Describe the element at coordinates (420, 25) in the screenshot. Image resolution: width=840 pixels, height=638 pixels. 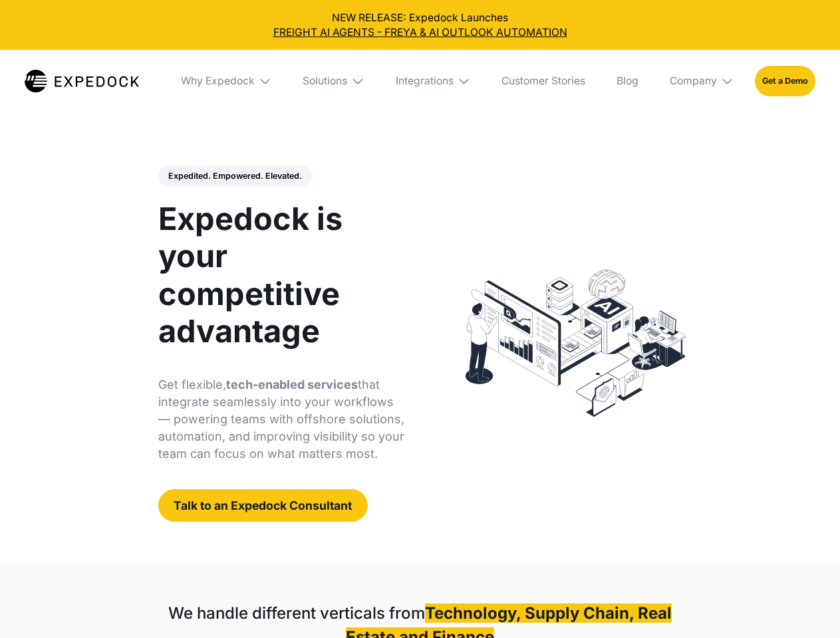
I see `div: NEW RELEASE: Expedock Launches` at that location.